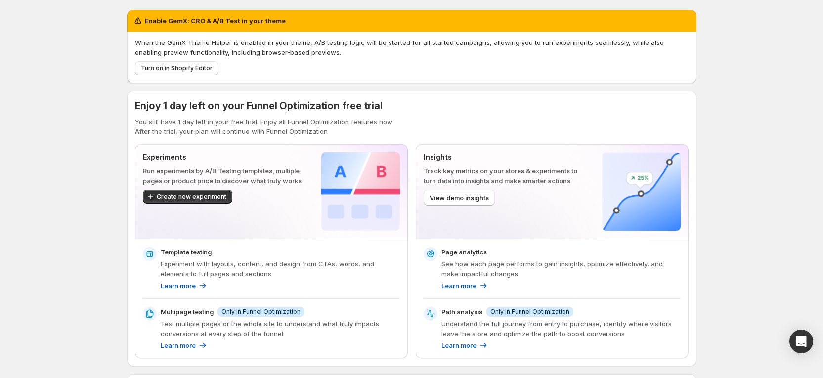 The width and height of the screenshot is (823, 378). I want to click on div: Open Intercom Messenger, so click(801, 341).